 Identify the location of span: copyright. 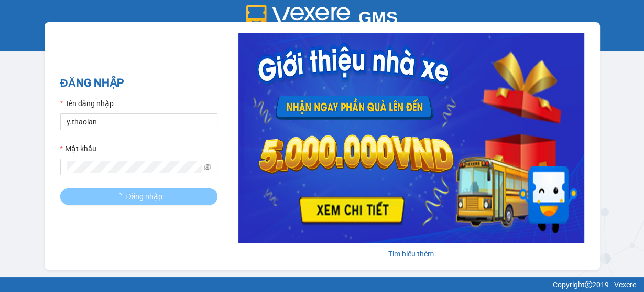
(589, 285).